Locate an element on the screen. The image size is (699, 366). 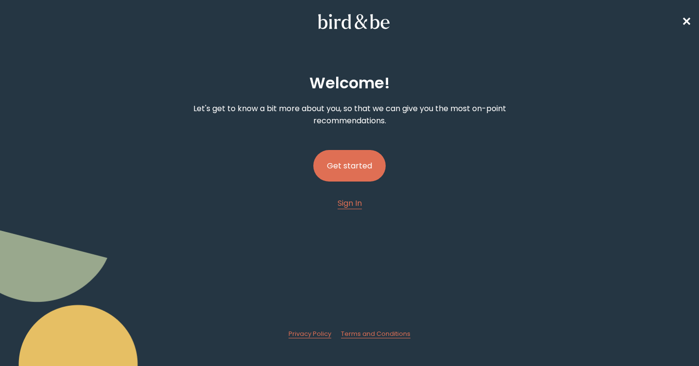
span: Terms and Conditions is located at coordinates (375, 334).